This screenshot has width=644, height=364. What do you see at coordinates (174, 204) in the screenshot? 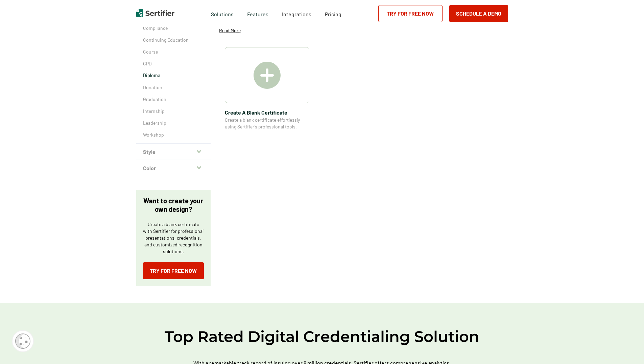
I see `p: Want to create your own design?` at bounding box center [174, 204].